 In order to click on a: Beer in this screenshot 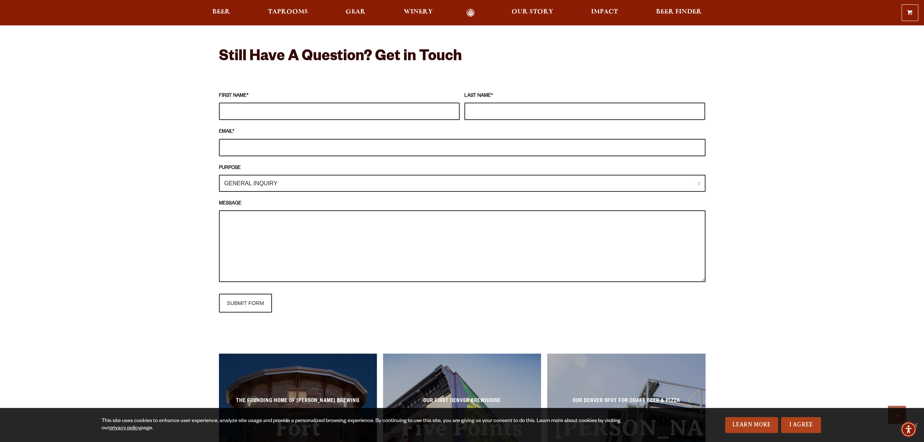, I will do `click(221, 13)`.